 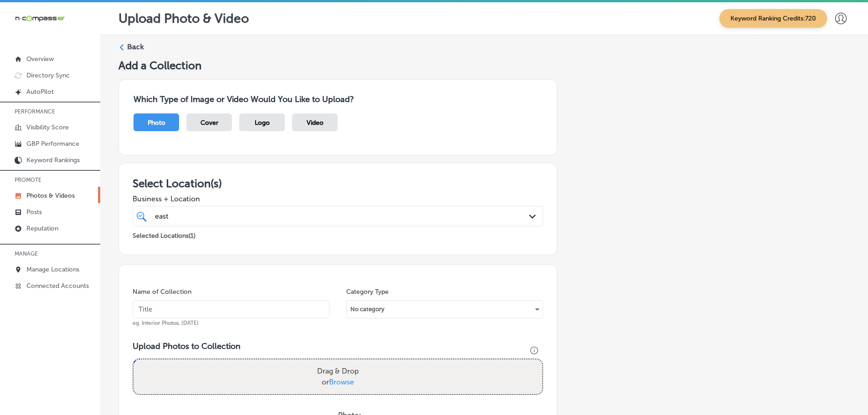 What do you see at coordinates (338, 377) in the screenshot?
I see `label: Drag & Drop or` at bounding box center [338, 377].